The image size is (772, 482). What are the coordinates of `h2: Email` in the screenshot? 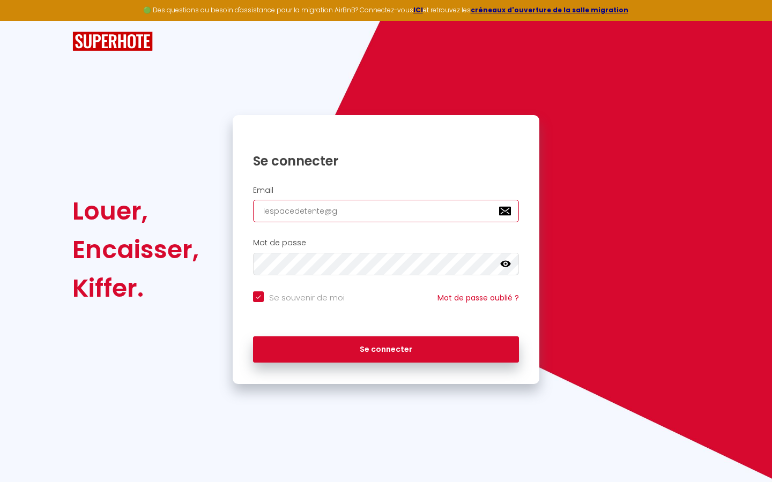 It's located at (386, 190).